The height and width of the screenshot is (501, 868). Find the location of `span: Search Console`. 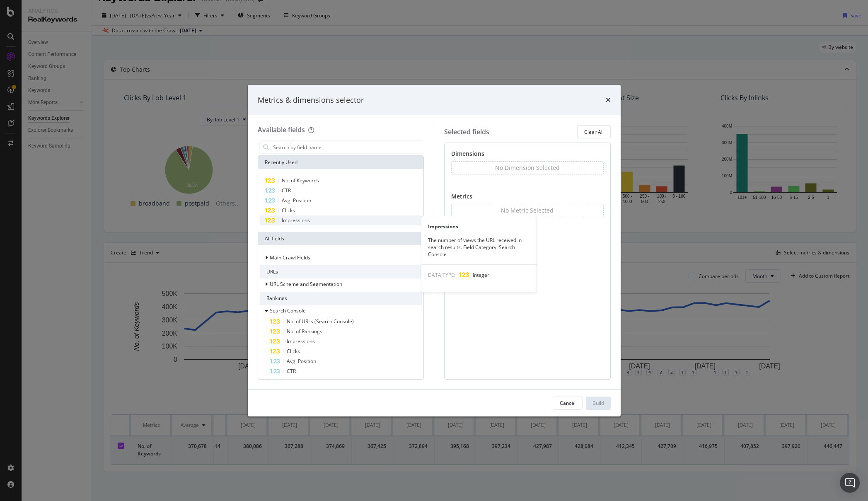

span: Search Console is located at coordinates (287, 311).